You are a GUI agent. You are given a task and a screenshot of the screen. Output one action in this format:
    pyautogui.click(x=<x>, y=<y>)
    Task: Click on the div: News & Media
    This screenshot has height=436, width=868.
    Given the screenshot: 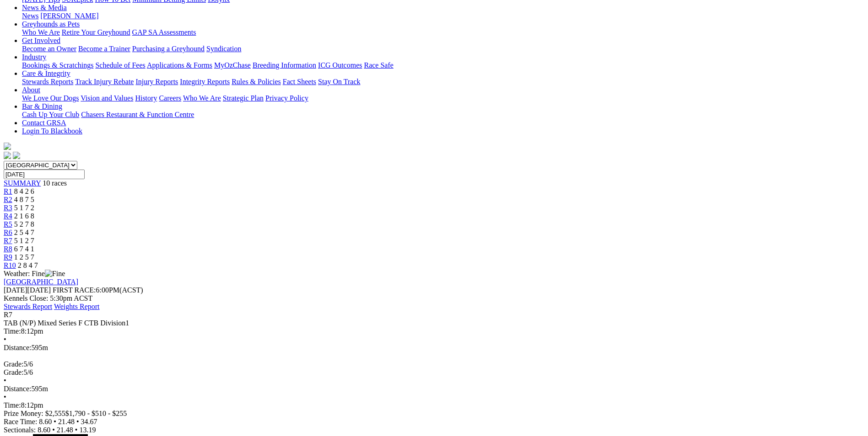 What is the action you would take?
    pyautogui.click(x=443, y=16)
    